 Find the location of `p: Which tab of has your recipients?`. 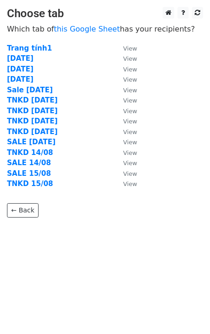

p: Which tab of has your recipients? is located at coordinates (105, 29).